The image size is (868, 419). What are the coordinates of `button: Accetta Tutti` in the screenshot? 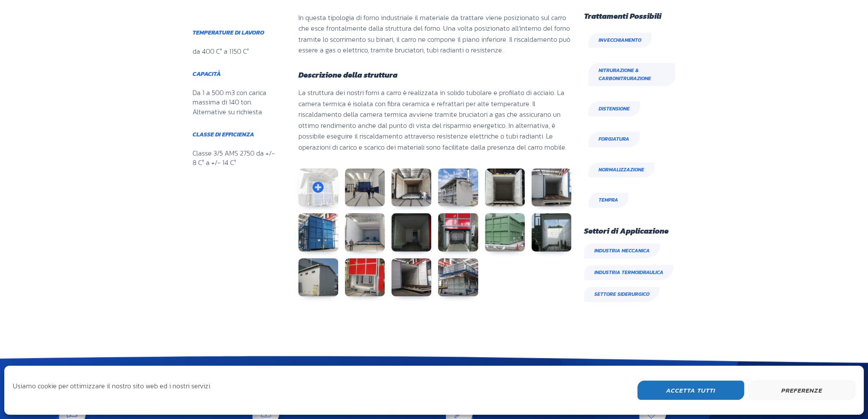 It's located at (691, 390).